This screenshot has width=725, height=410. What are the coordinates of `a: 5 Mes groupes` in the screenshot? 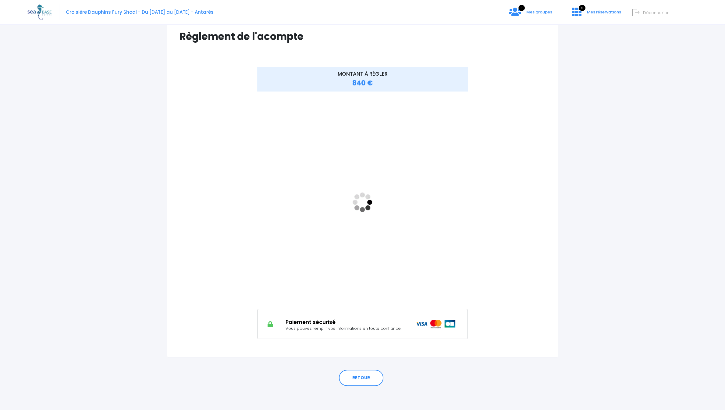 It's located at (531, 14).